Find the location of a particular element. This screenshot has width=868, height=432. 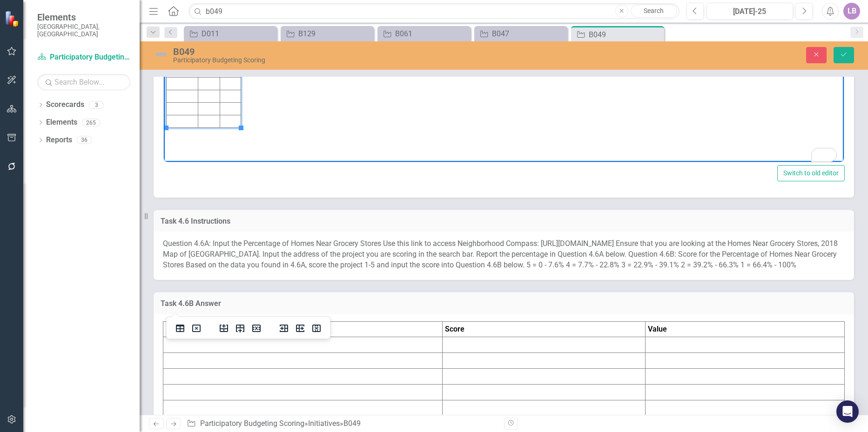

button: LB is located at coordinates (851, 11).